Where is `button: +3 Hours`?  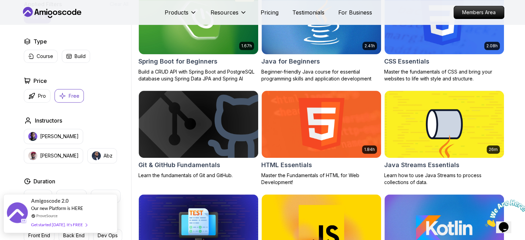
button: +3 Hours is located at coordinates (106, 196).